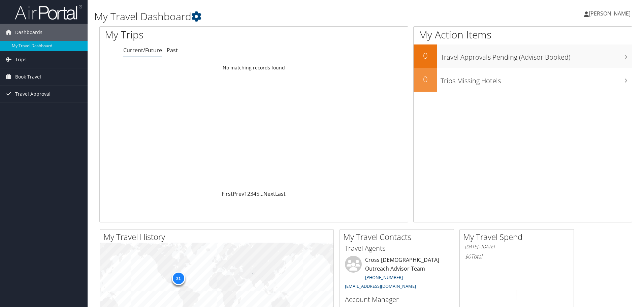  I want to click on h1: My Trips, so click(190, 35).